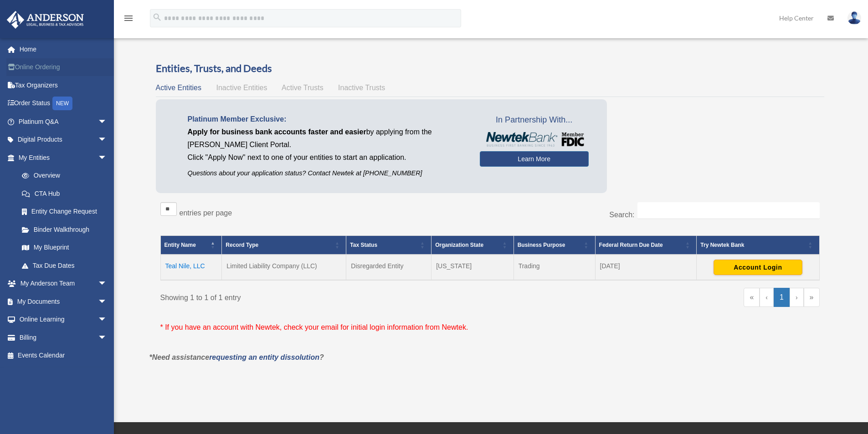 The height and width of the screenshot is (434, 868). What do you see at coordinates (63, 49) in the screenshot?
I see `a: Home` at bounding box center [63, 49].